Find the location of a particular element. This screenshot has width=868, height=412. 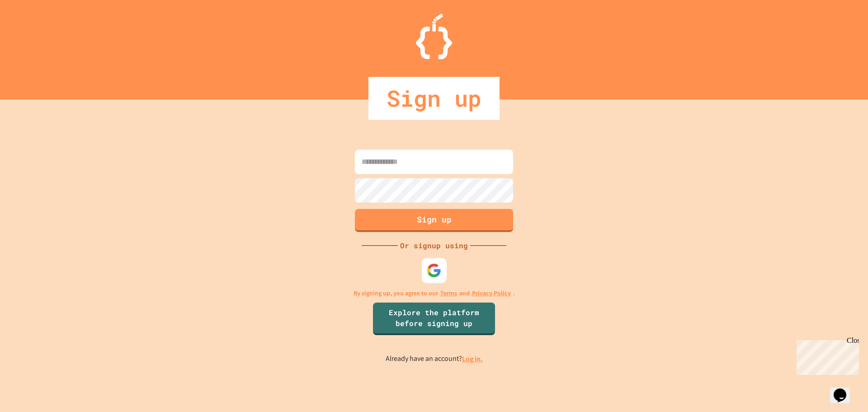

p: By signing up, you agree to our and . is located at coordinates (434, 293).